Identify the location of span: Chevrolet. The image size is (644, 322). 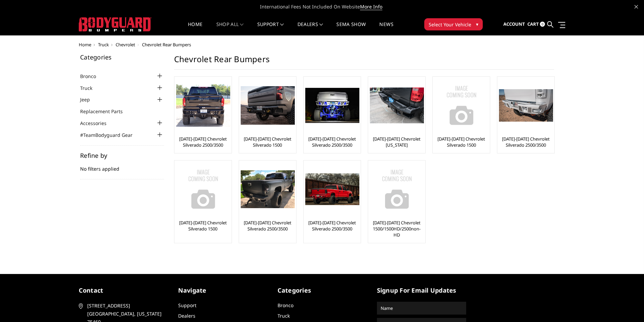
(125, 44).